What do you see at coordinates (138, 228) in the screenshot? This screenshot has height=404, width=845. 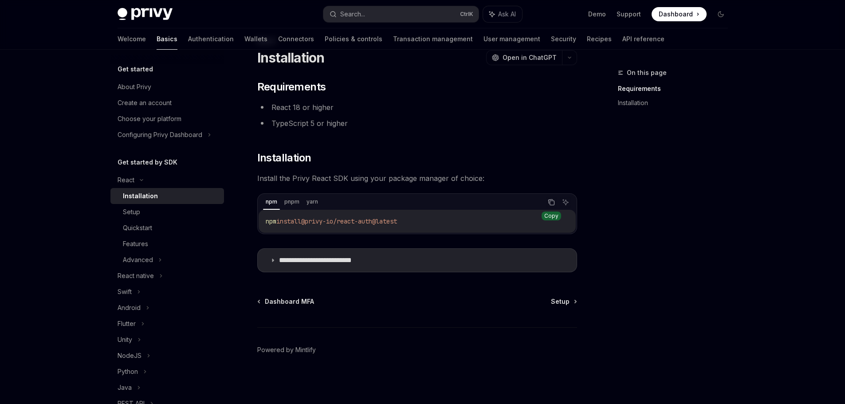 I see `div: Quickstart` at bounding box center [138, 228].